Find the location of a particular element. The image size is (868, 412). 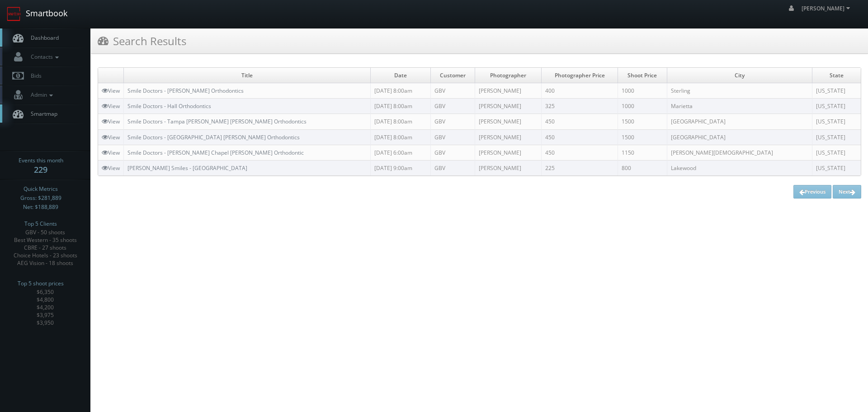

td: Date is located at coordinates (401, 75).